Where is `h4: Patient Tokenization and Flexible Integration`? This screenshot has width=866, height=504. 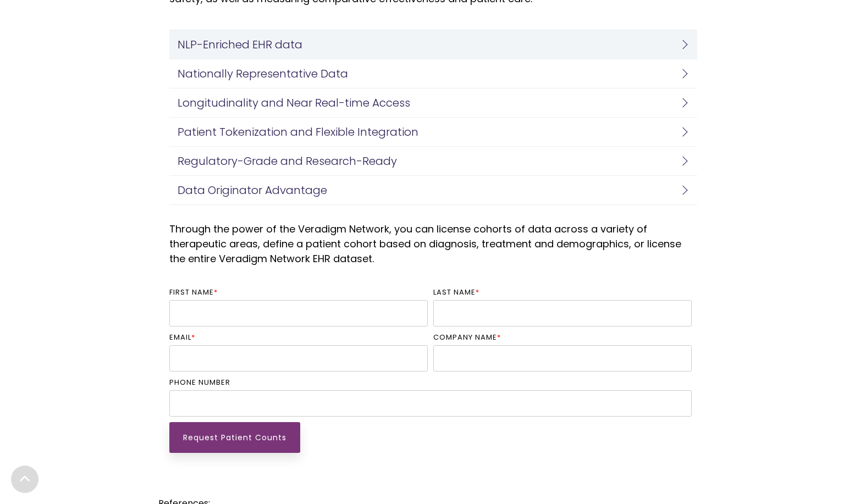 h4: Patient Tokenization and Flexible Integration is located at coordinates (430, 132).